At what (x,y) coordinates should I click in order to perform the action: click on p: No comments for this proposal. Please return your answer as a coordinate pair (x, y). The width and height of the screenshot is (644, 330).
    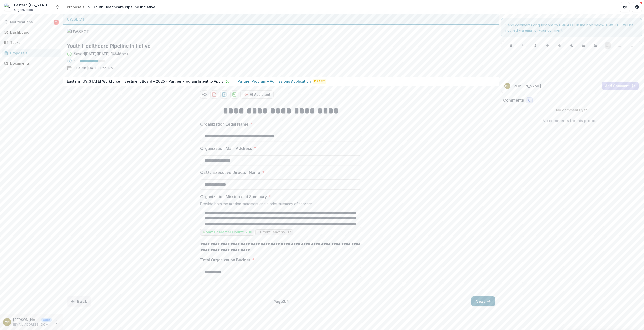
    Looking at the image, I should click on (571, 121).